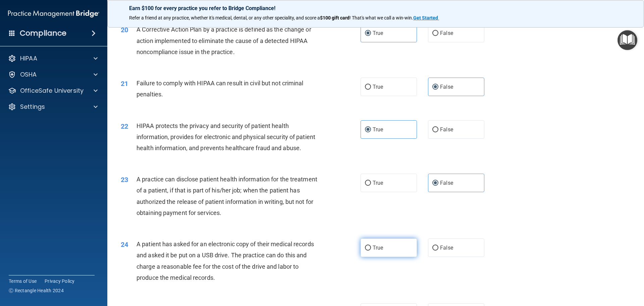 This screenshot has width=644, height=306. I want to click on p: OfficeSafe University, so click(52, 91).